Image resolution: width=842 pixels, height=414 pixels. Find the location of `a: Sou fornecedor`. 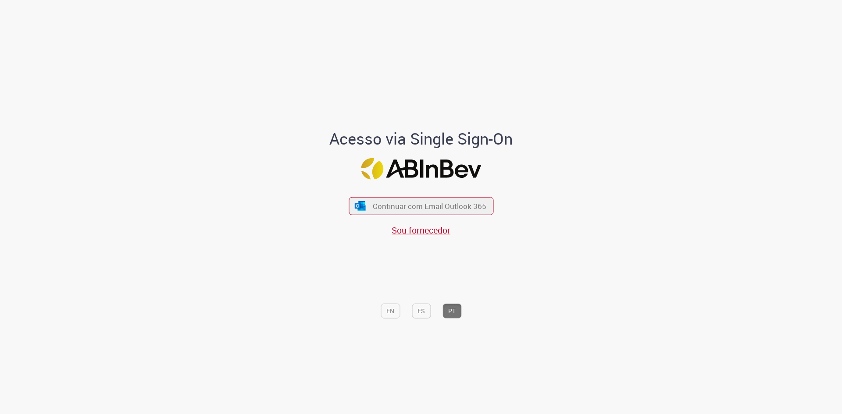

a: Sou fornecedor is located at coordinates (421, 230).